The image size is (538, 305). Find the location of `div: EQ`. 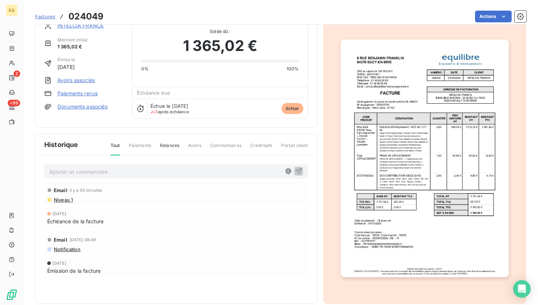

div: EQ is located at coordinates (12, 10).